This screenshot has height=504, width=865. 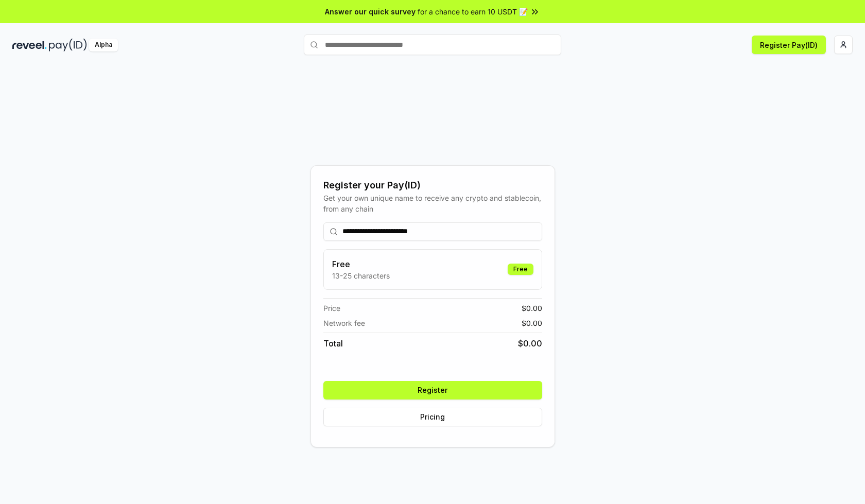 I want to click on span: for a chance to earn 10 USDT 📝, so click(x=473, y=12).